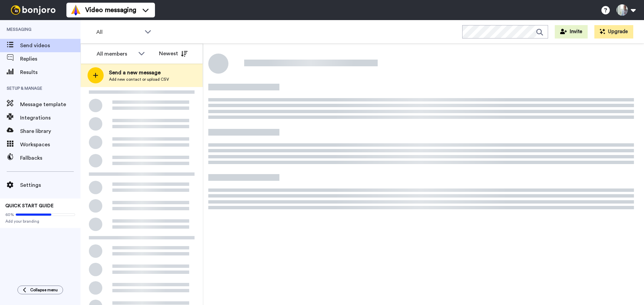  What do you see at coordinates (174, 54) in the screenshot?
I see `button: Newest` at bounding box center [174, 54].